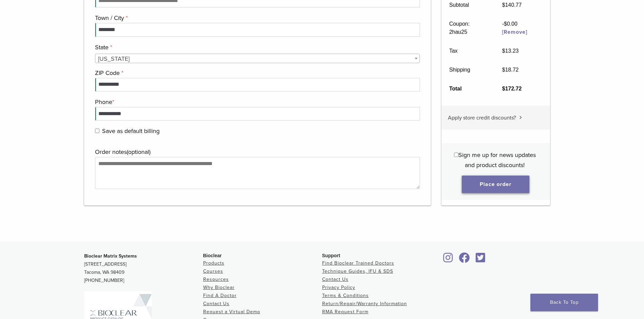  What do you see at coordinates (456, 155) in the screenshot?
I see `input: Sign me up for news updates and product discounts!` at bounding box center [456, 155].